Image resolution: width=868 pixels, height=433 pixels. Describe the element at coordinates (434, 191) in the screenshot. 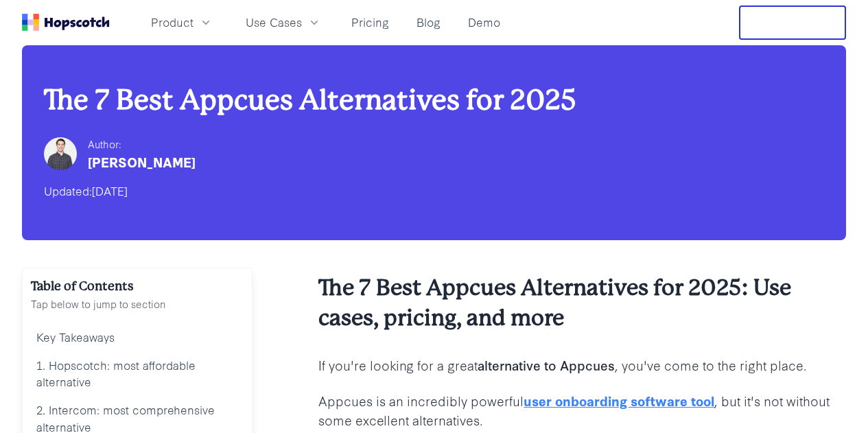

I see `div: Updated:` at that location.